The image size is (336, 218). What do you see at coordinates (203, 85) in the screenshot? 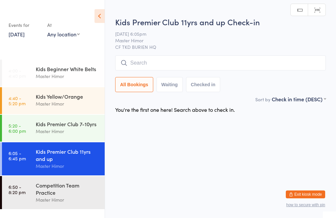
I see `button: Checked in` at bounding box center [203, 85].